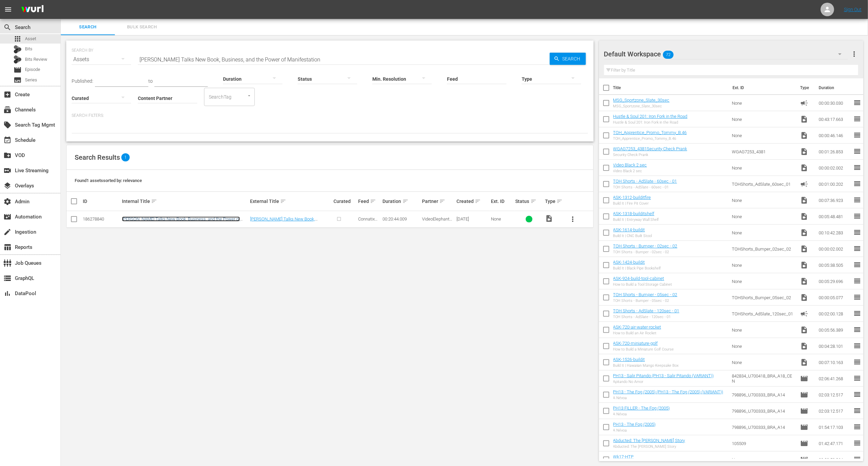  I want to click on span: Overlays, so click(7, 186).